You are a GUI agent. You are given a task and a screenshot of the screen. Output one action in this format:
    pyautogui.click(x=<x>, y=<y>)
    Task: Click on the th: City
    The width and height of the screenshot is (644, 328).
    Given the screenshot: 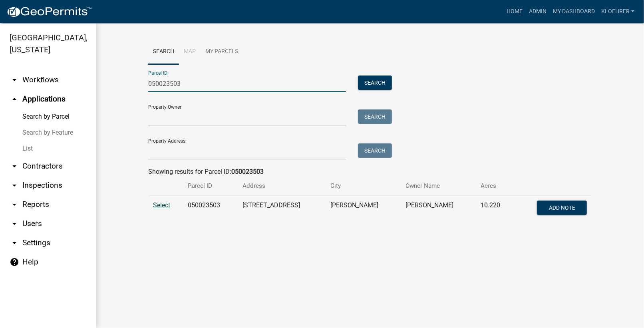 What is the action you would take?
    pyautogui.click(x=363, y=186)
    